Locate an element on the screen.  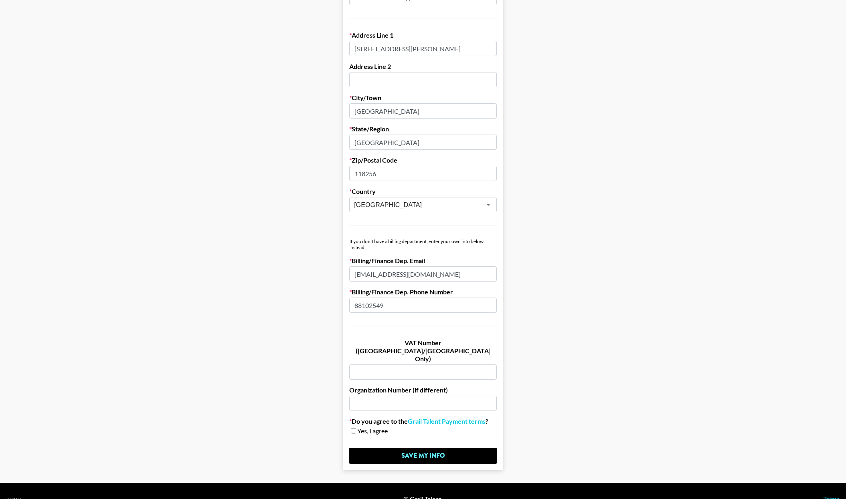
label: City/Town is located at coordinates (423, 98).